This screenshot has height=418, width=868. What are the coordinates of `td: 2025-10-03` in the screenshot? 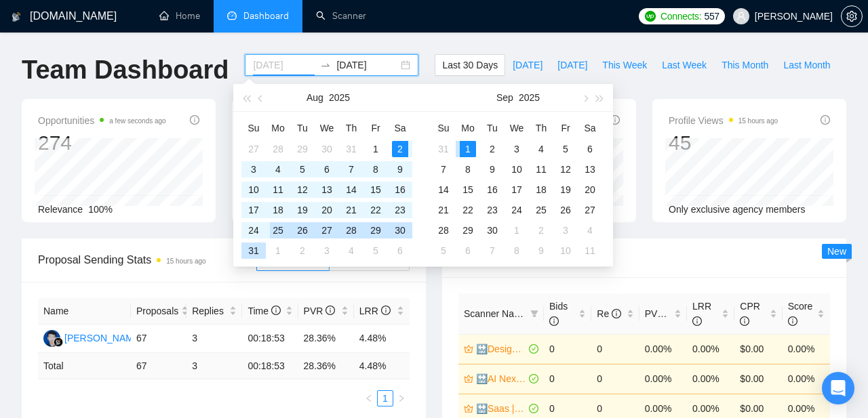 It's located at (566, 230).